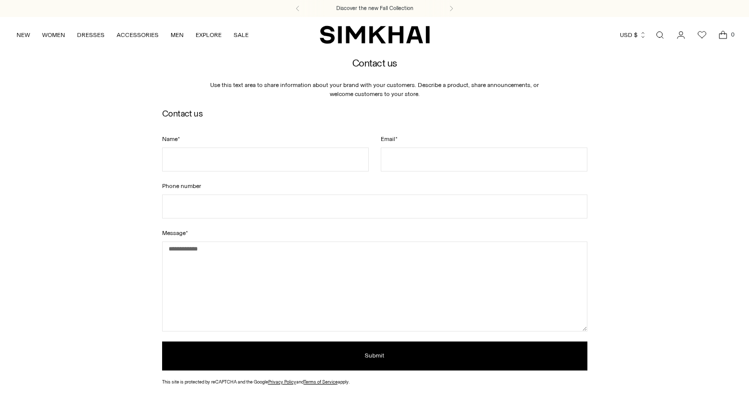 The image size is (749, 395). Describe the element at coordinates (54, 35) in the screenshot. I see `a: WOMEN` at that location.